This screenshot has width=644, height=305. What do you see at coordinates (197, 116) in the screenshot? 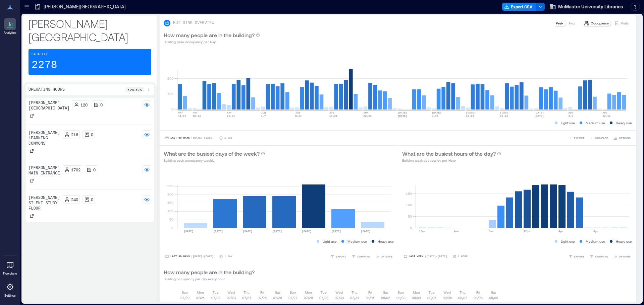
I see `text: 18-24` at bounding box center [197, 116].